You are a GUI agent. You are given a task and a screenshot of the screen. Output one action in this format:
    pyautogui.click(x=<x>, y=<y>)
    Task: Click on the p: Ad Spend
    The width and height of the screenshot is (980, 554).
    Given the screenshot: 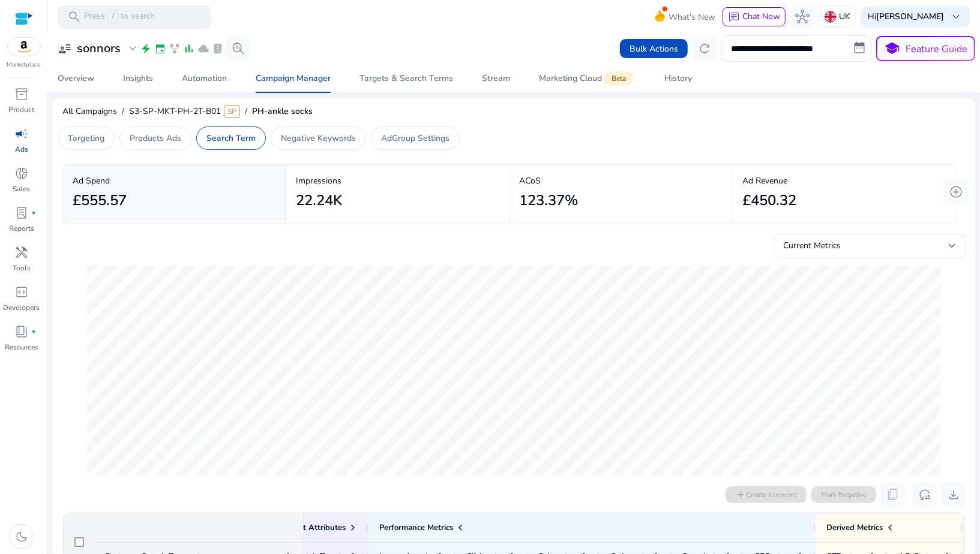 What is the action you would take?
    pyautogui.click(x=174, y=181)
    